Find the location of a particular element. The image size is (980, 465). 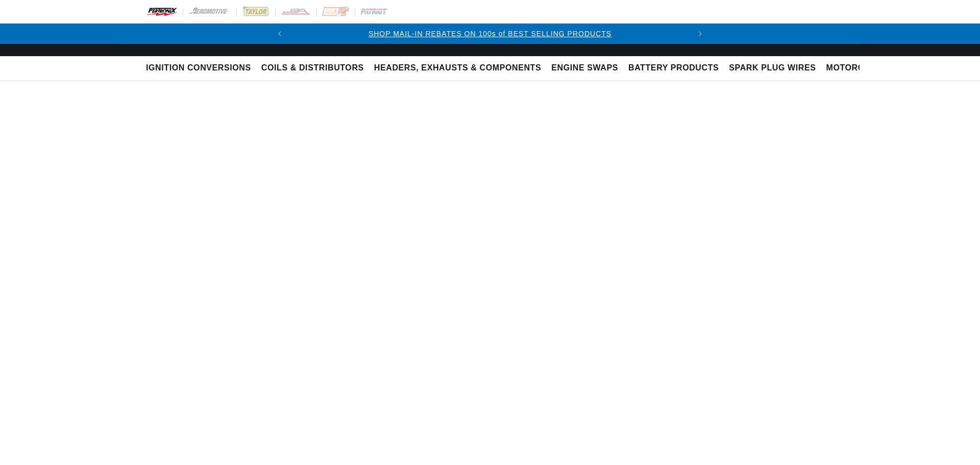

summary: Motorcycle is located at coordinates (857, 68).